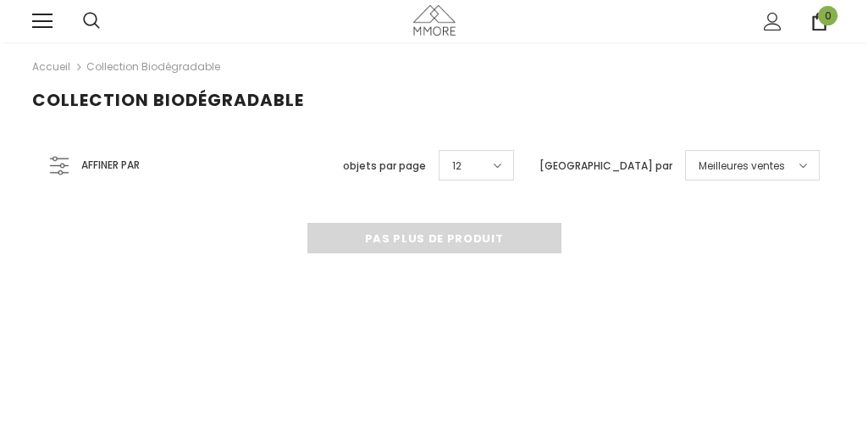  Describe the element at coordinates (741, 166) in the screenshot. I see `span: Meilleures ventes` at that location.